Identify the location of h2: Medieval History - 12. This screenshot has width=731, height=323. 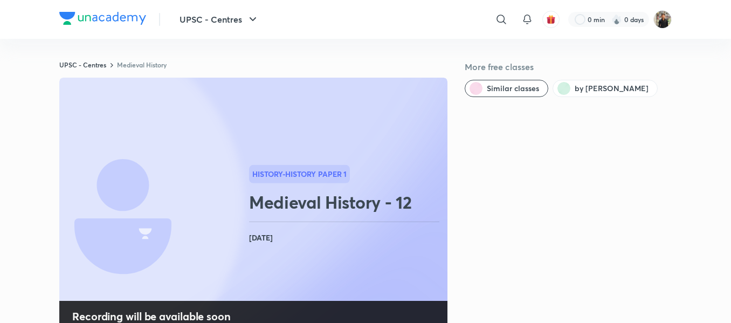
(346, 202).